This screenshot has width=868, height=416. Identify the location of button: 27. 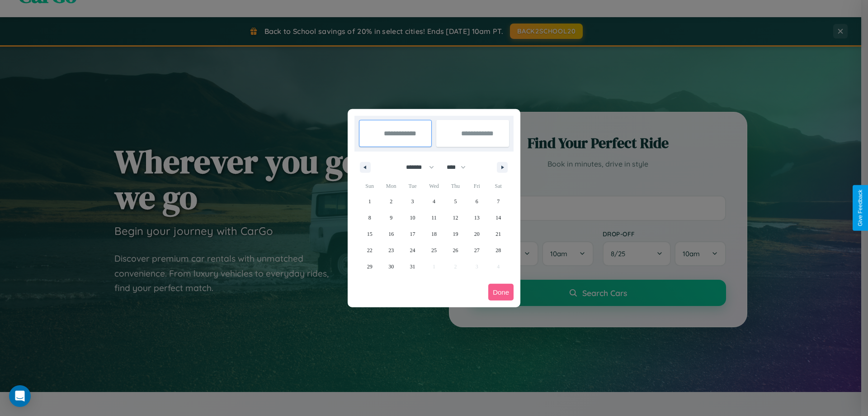
(476, 250).